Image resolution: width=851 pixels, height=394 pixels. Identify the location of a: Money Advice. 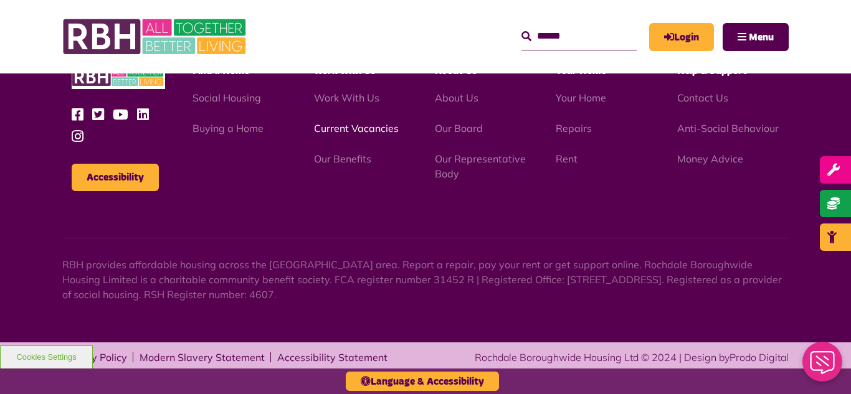
(710, 159).